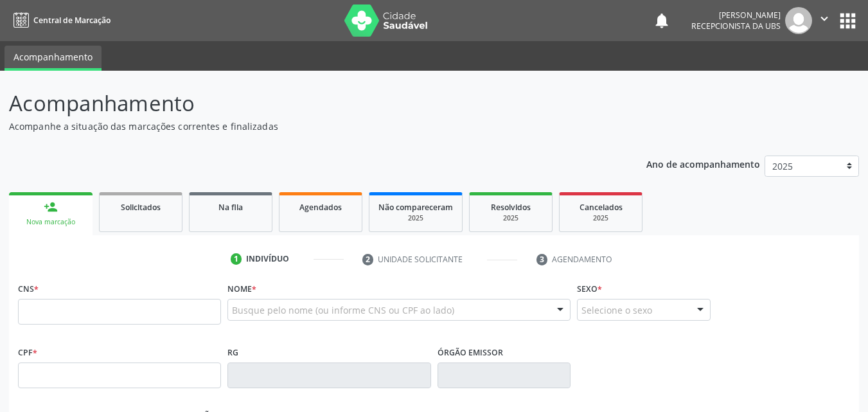 This screenshot has width=868, height=412. Describe the element at coordinates (662, 21) in the screenshot. I see `button: notifications` at that location.